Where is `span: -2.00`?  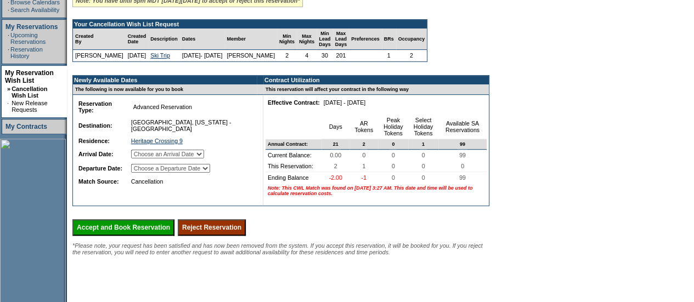
span: -2.00 is located at coordinates (336, 178).